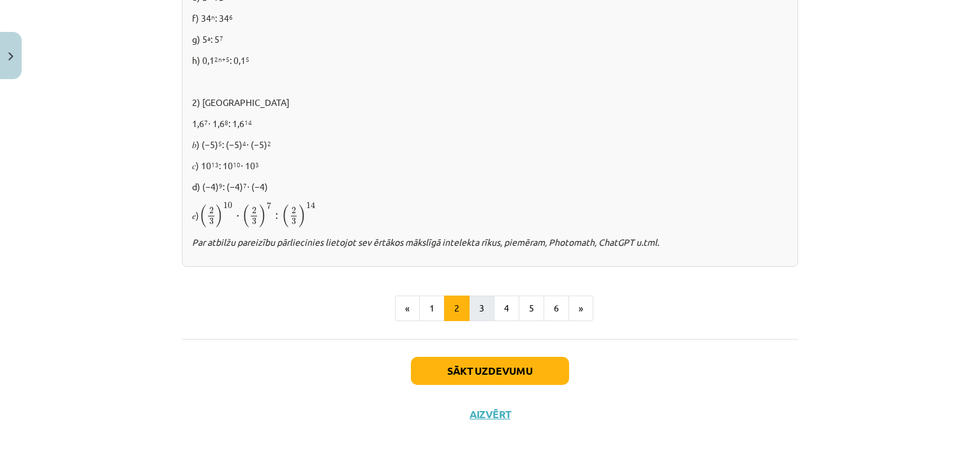 The height and width of the screenshot is (466, 980). What do you see at coordinates (531, 308) in the screenshot?
I see `button: 5` at bounding box center [531, 308].